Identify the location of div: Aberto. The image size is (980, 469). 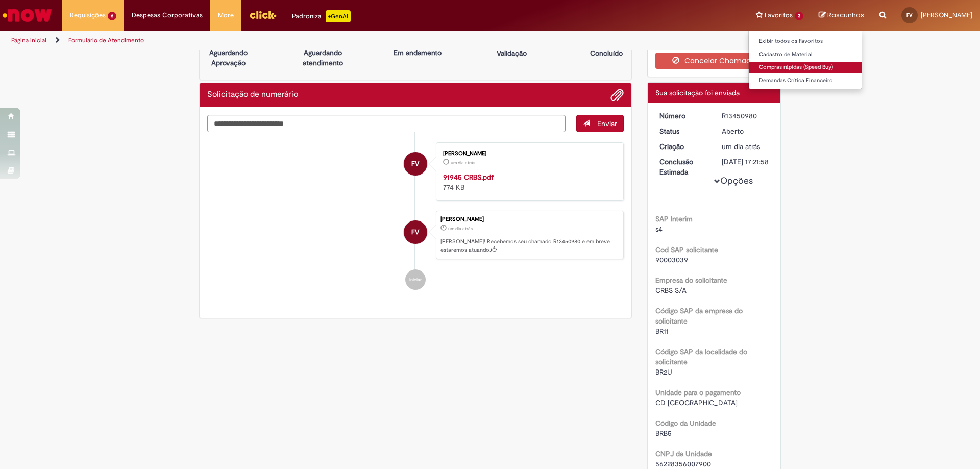
(745, 131).